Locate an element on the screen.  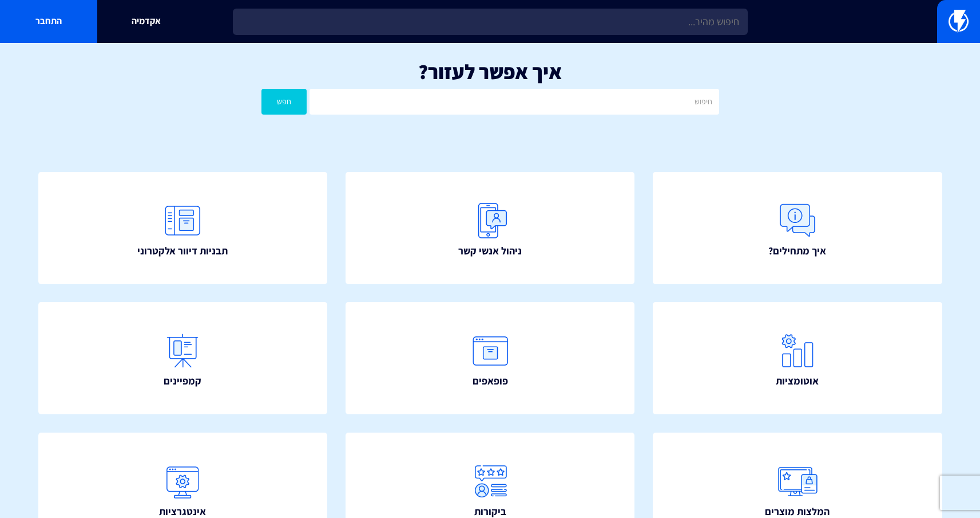
span: איך מתחילים? is located at coordinates (797, 251).